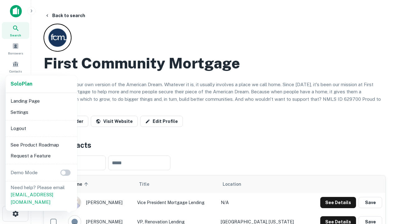 The height and width of the screenshot is (224, 398). What do you see at coordinates (41, 145) in the screenshot?
I see `li: See Product Roadmap` at bounding box center [41, 145].